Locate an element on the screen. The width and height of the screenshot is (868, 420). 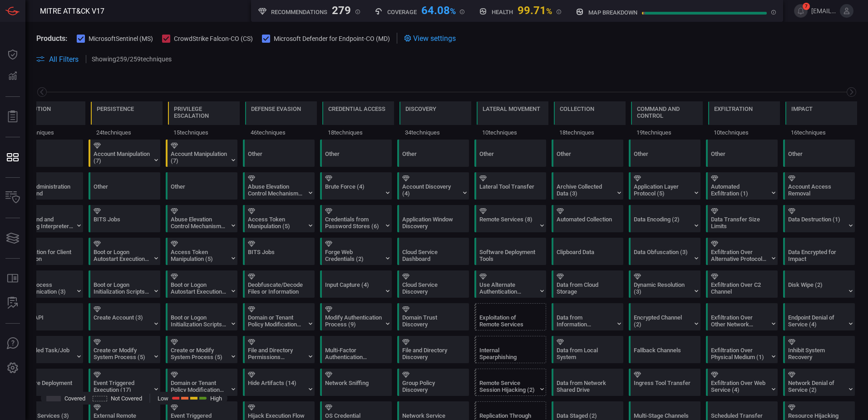
div: Data from Local System is located at coordinates (585, 353).